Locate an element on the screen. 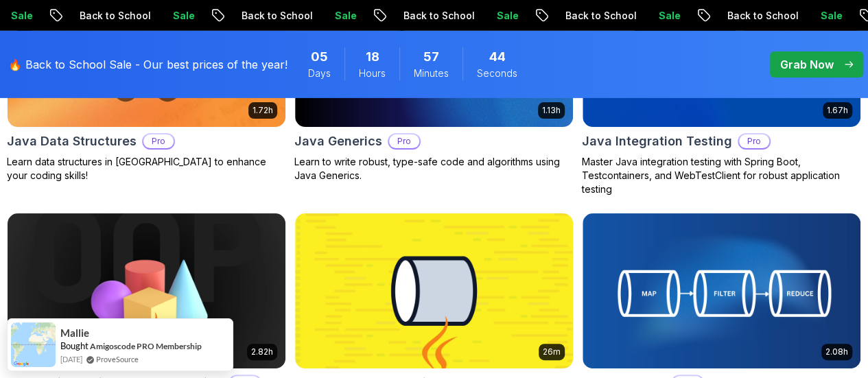 This screenshot has height=378, width=868. span: Seconds is located at coordinates (497, 74).